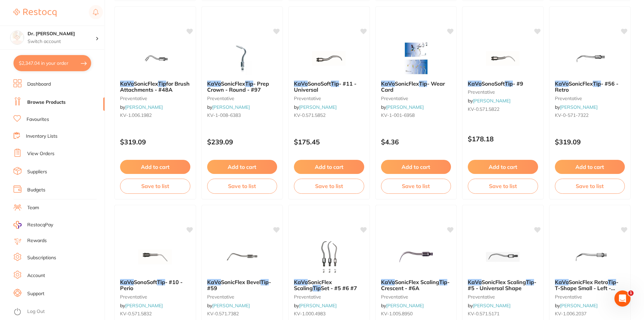 The height and width of the screenshot is (320, 644). What do you see at coordinates (36, 276) in the screenshot?
I see `a: Account` at bounding box center [36, 276].